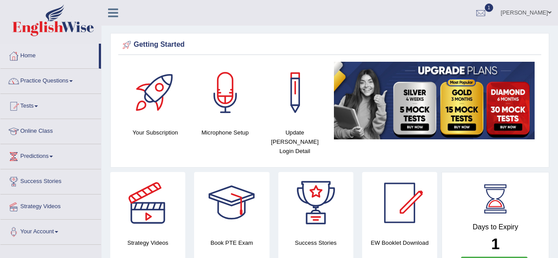 This screenshot has height=258, width=558. Describe the element at coordinates (329, 45) in the screenshot. I see `div: Getting Started` at that location.